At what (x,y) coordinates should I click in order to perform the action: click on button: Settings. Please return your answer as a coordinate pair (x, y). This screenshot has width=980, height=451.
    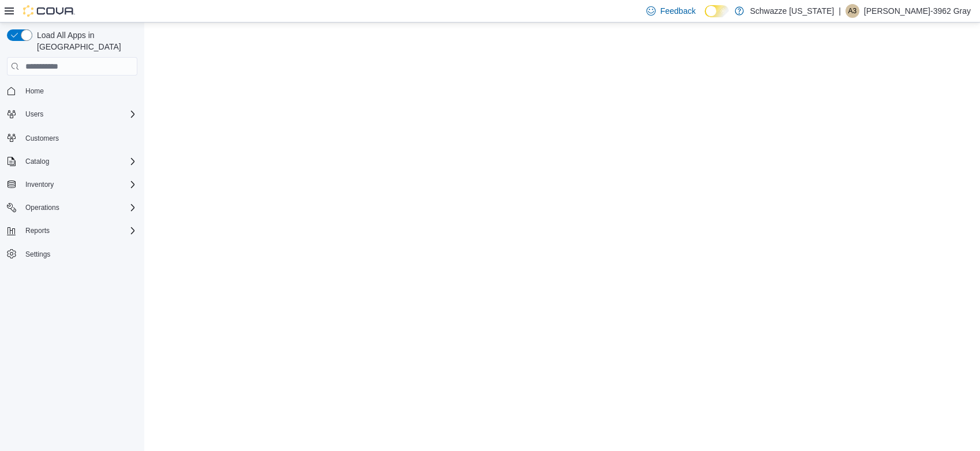
    Looking at the image, I should click on (72, 254).